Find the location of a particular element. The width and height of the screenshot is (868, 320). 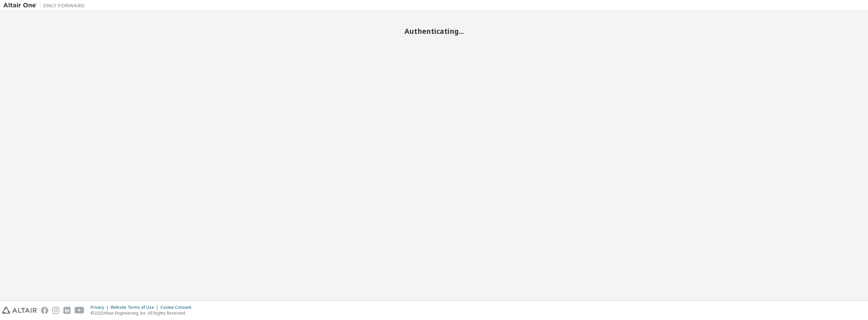

h2: Authenticating... is located at coordinates (434, 31).